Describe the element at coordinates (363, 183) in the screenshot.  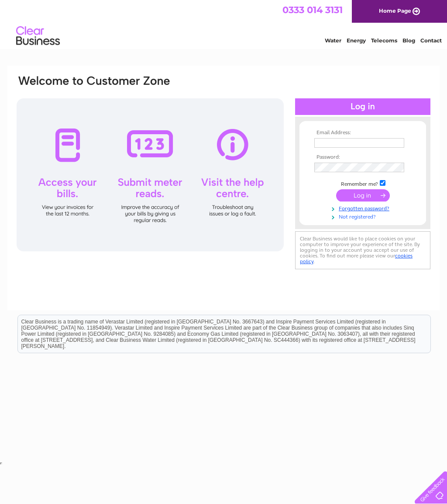
I see `td: Remember me?` at that location.